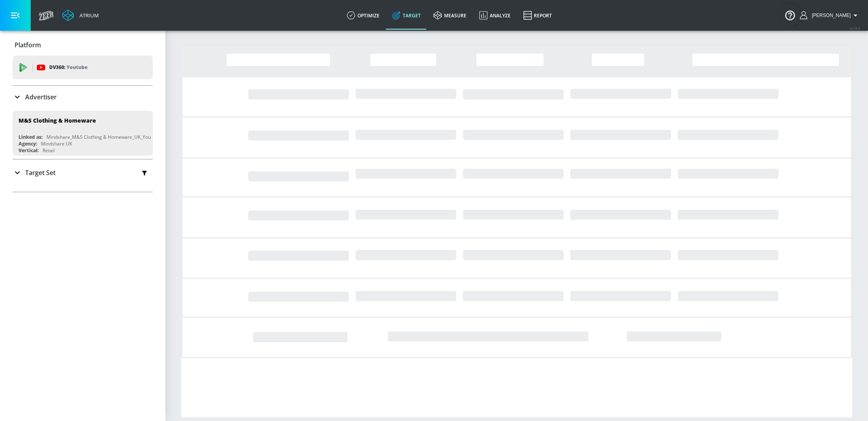 The height and width of the screenshot is (421, 868). What do you see at coordinates (83, 133) in the screenshot?
I see `div: M&S Clothing & HomewareLinked as:Mindshare_M&S Clothing & Homeware_UK_YouTube_GoogleAdsAgency:Min...` at bounding box center [83, 133].